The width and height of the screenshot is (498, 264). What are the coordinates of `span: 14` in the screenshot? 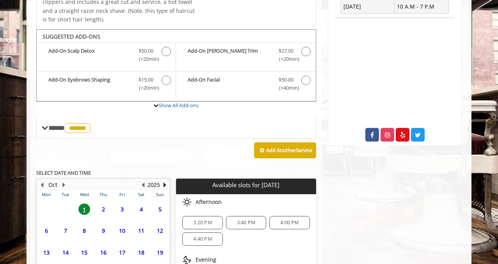 It's located at (66, 253).